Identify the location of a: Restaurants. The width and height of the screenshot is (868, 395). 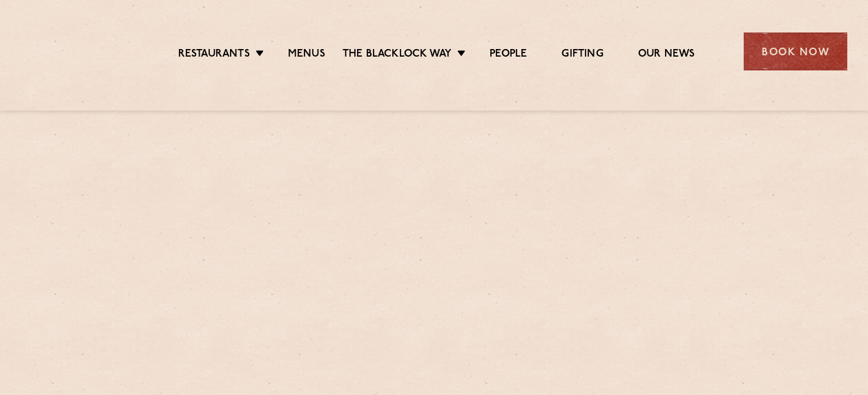
(214, 55).